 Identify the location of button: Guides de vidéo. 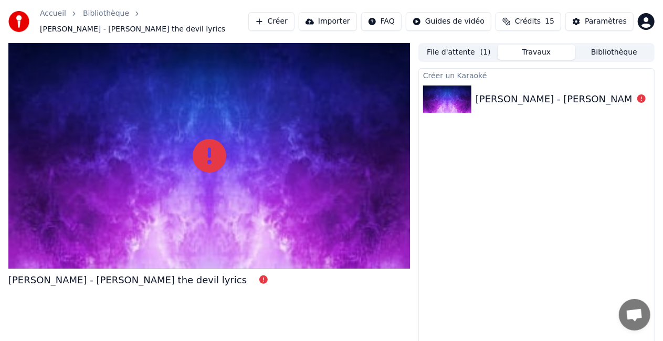
(448, 22).